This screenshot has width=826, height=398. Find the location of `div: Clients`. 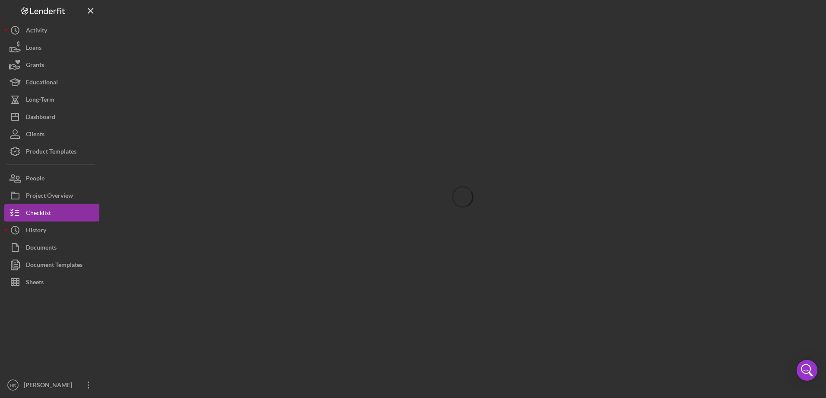

div: Clients is located at coordinates (35, 135).